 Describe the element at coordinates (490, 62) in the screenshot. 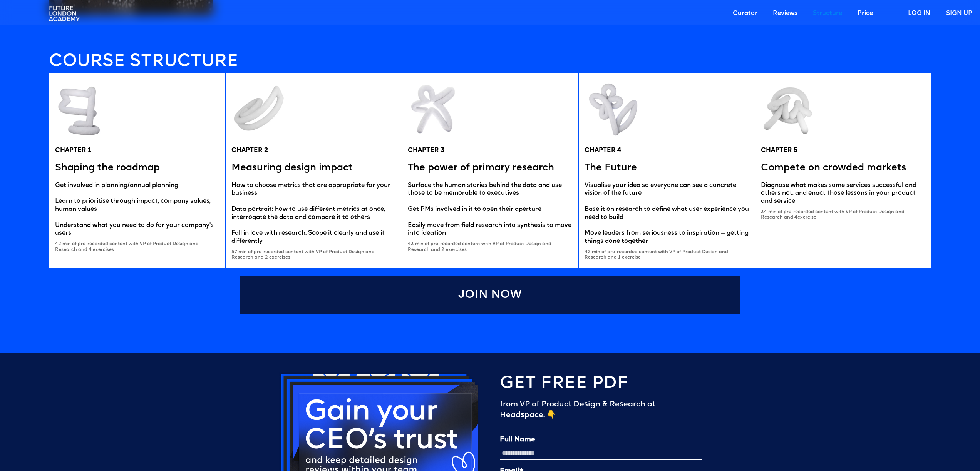

I see `h4: Course STRUCTURE` at that location.